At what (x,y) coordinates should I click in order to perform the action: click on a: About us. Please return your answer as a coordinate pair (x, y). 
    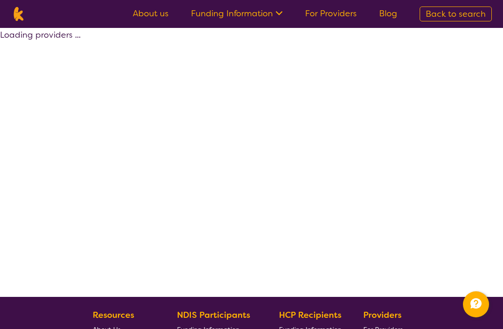
    Looking at the image, I should click on (150, 14).